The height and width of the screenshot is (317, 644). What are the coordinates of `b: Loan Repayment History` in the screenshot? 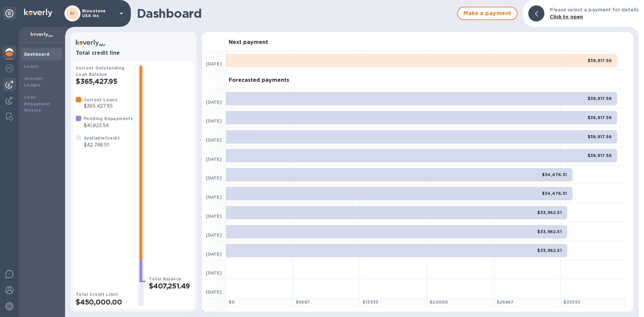 It's located at (37, 104).